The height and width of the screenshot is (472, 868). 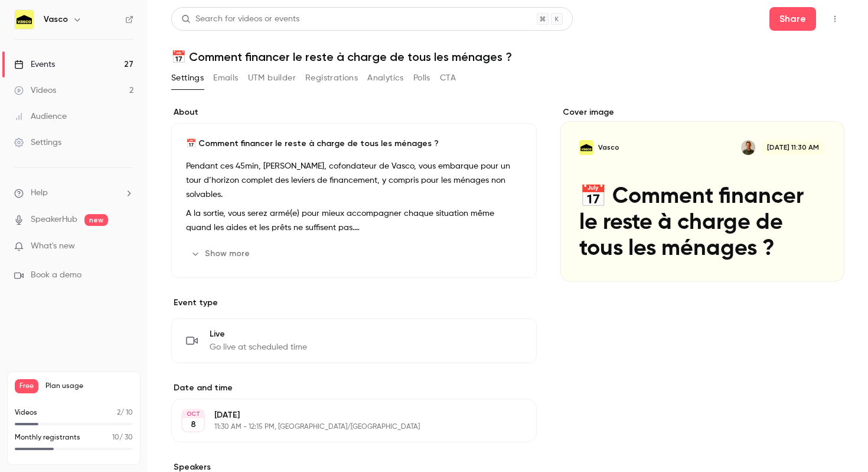 I want to click on p: Videos, so click(x=26, y=413).